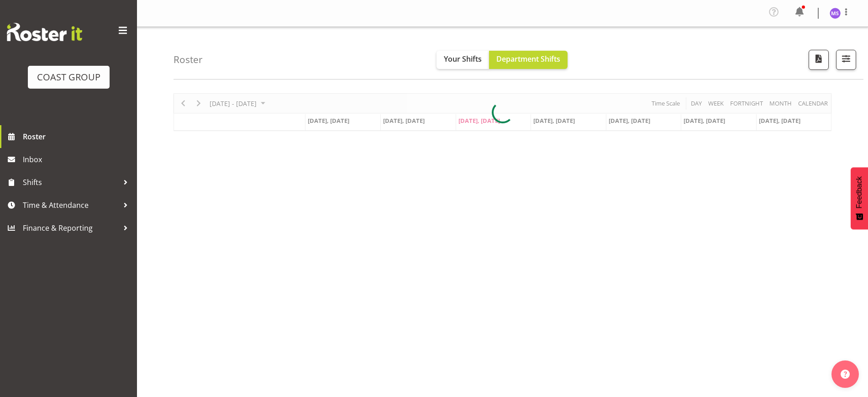 The height and width of the screenshot is (397, 868). What do you see at coordinates (845, 374) in the screenshot?
I see `img: help-xxl-2.png` at bounding box center [845, 374].